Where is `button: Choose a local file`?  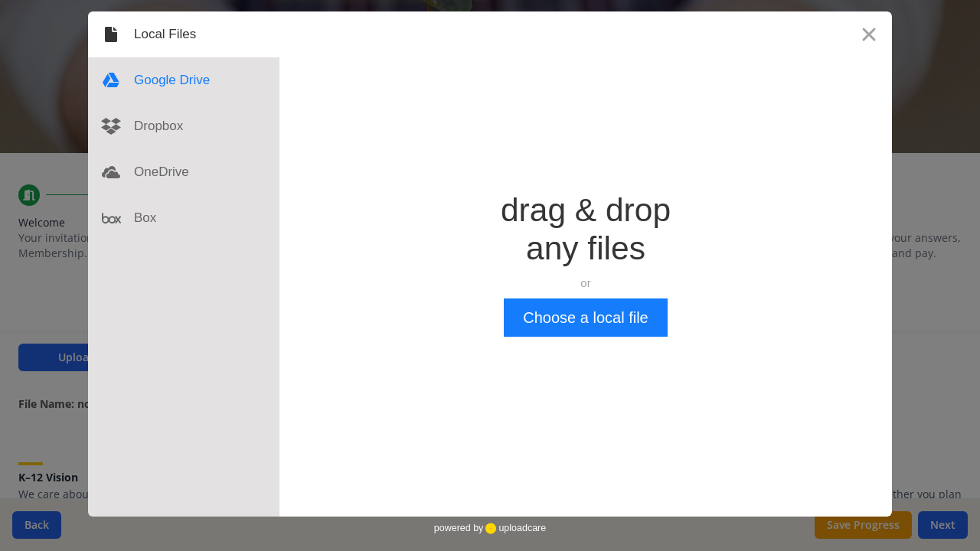 button: Choose a local file is located at coordinates (585, 318).